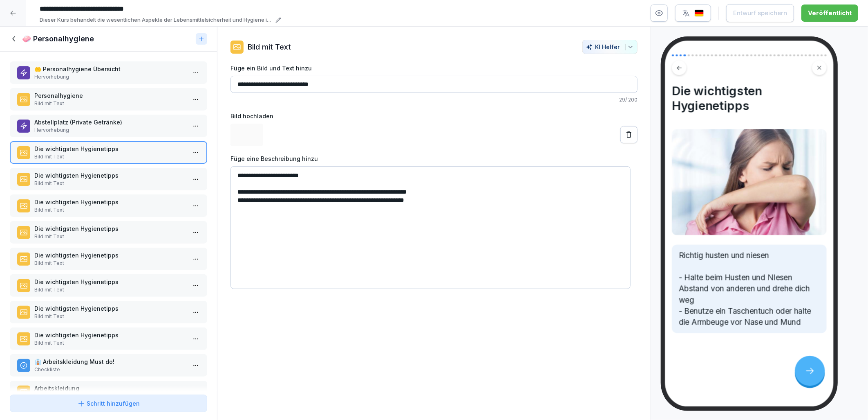 The height and width of the screenshot is (420, 868). I want to click on p: Arbeitskleidung, so click(110, 388).